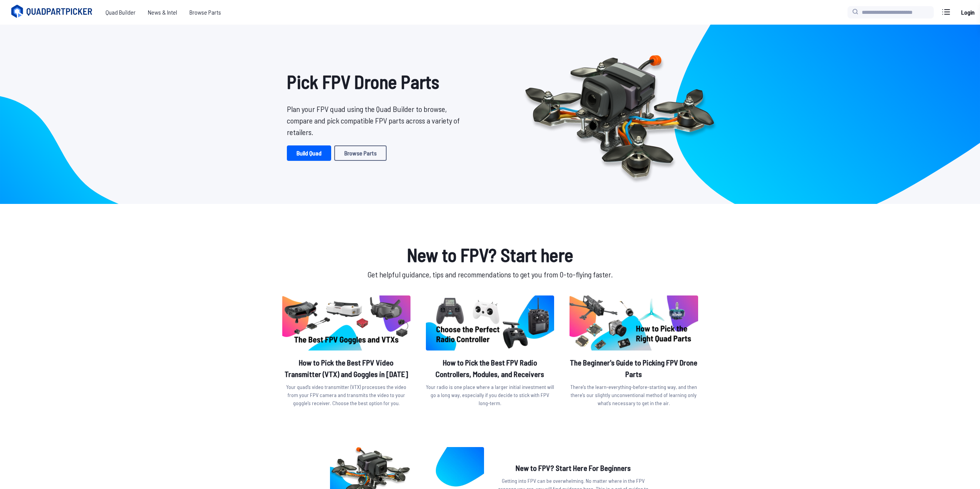 The image size is (980, 489). I want to click on a: Build Quad, so click(309, 153).